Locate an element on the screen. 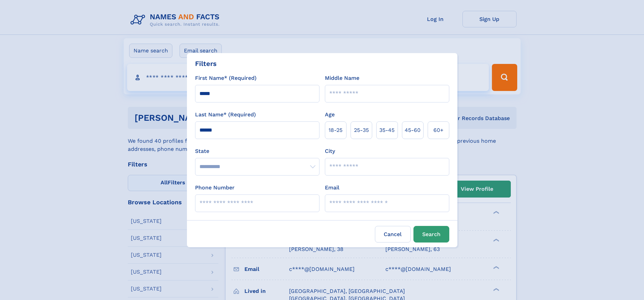  span: 25‑35 is located at coordinates (361, 131).